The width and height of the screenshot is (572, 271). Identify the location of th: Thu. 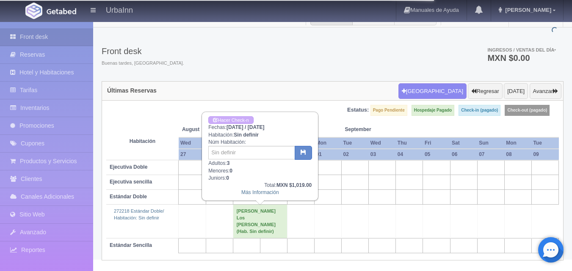
(409, 143).